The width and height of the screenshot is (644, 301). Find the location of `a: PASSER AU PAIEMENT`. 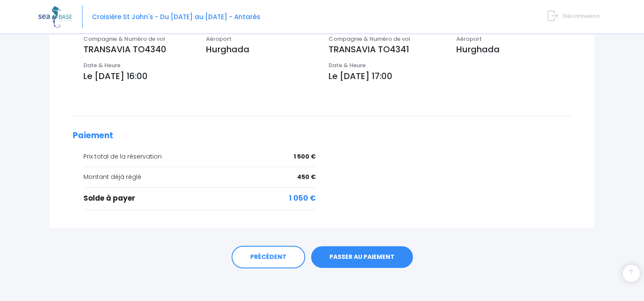

a: PASSER AU PAIEMENT is located at coordinates (362, 257).